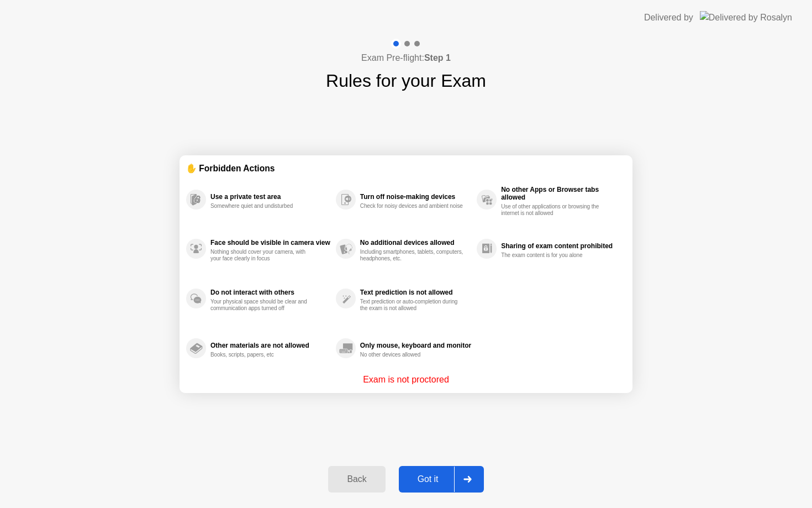  I want to click on div: No additional devices allowed, so click(415, 243).